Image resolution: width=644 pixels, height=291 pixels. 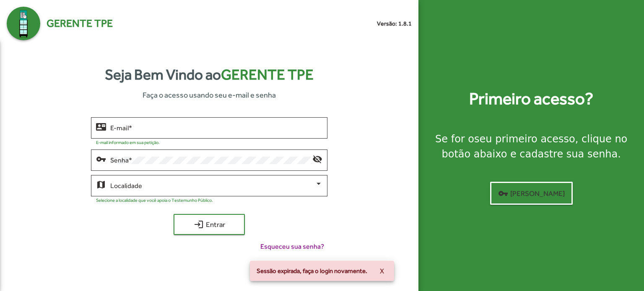 What do you see at coordinates (531, 147) in the screenshot?
I see `div: Se for o , clique no botão abaixo e cadastre sua senha.` at bounding box center [531, 147].